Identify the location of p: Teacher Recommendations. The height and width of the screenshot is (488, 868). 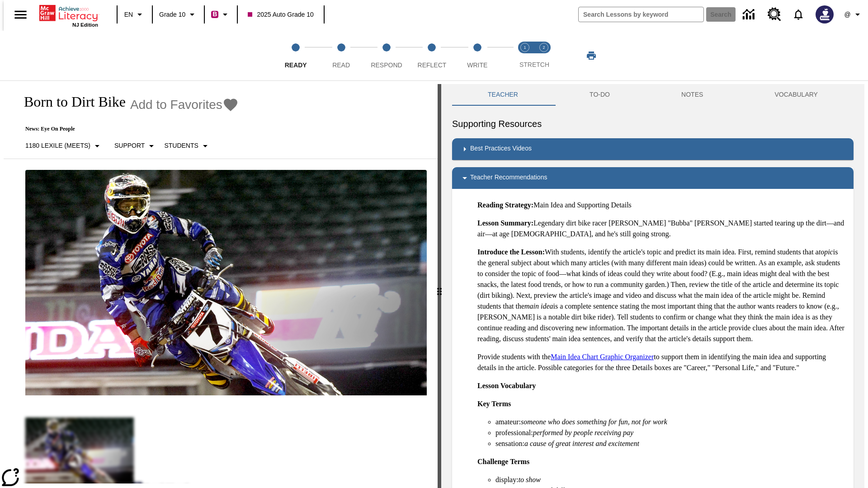
(508, 178).